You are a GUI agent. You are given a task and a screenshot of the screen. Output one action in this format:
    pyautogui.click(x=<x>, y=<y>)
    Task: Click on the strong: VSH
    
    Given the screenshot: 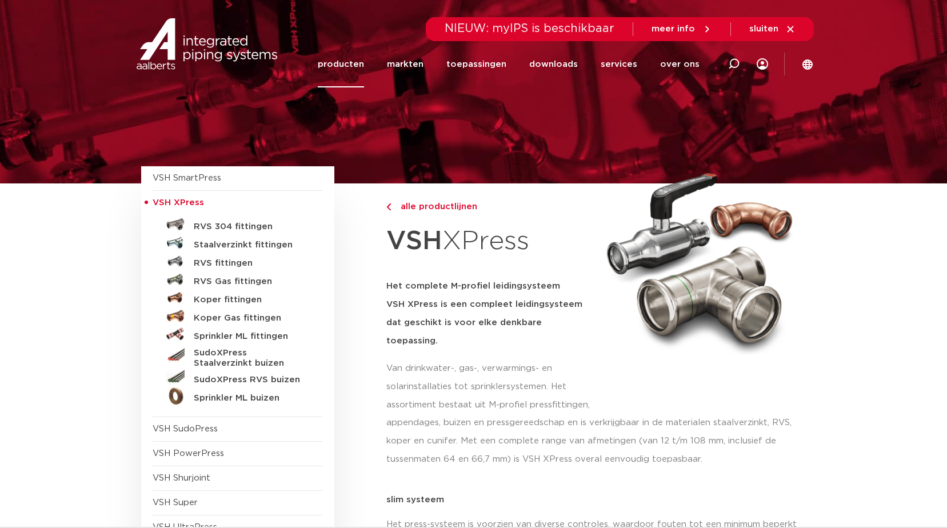 What is the action you would take?
    pyautogui.click(x=414, y=241)
    